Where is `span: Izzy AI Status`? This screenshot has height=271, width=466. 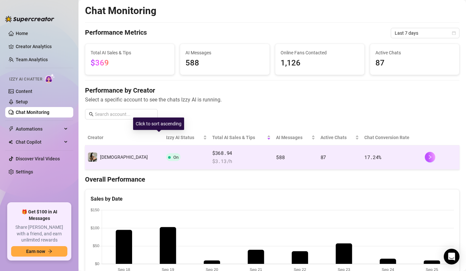
span: Izzy AI Status is located at coordinates (184, 137).